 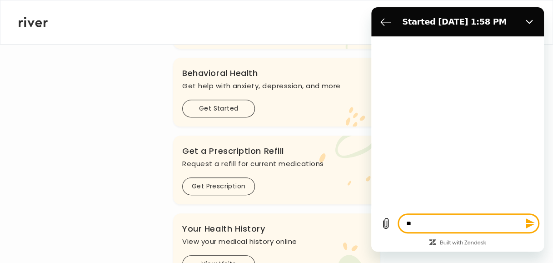 I want to click on p: View your medical history online, so click(x=276, y=241).